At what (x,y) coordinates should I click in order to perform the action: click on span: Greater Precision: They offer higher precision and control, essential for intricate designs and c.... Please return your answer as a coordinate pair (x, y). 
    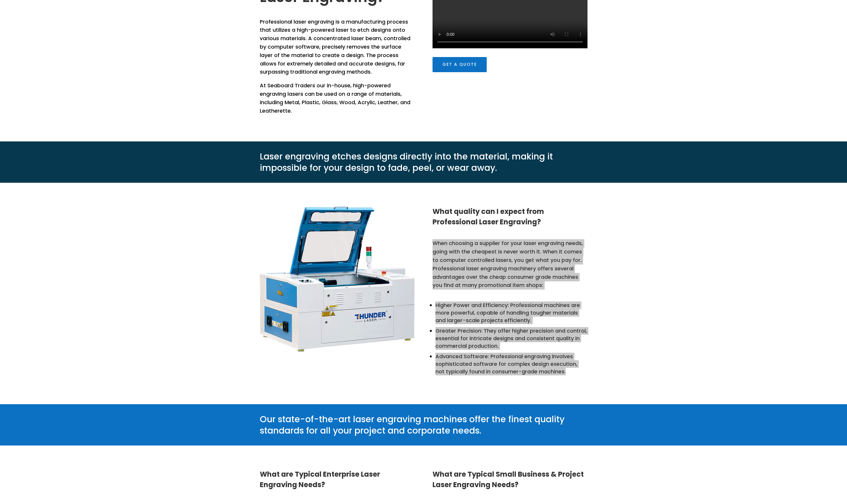
    Looking at the image, I should click on (511, 338).